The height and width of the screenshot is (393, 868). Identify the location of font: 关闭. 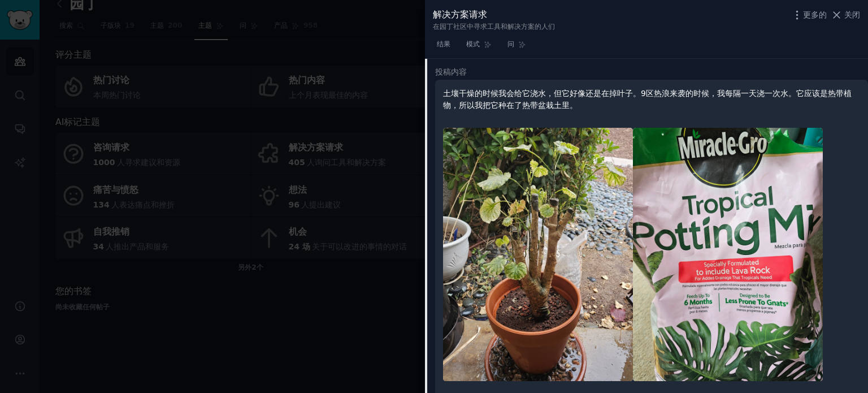
(853, 14).